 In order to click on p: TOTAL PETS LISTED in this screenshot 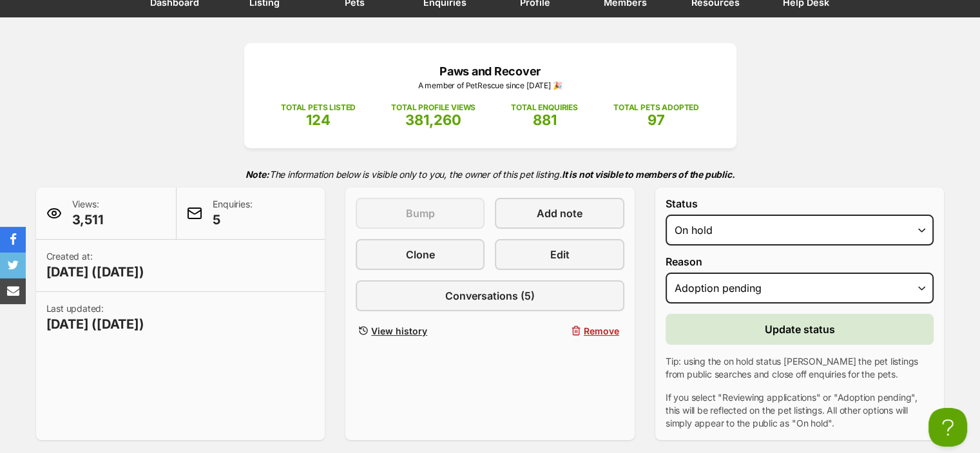, I will do `click(318, 108)`.